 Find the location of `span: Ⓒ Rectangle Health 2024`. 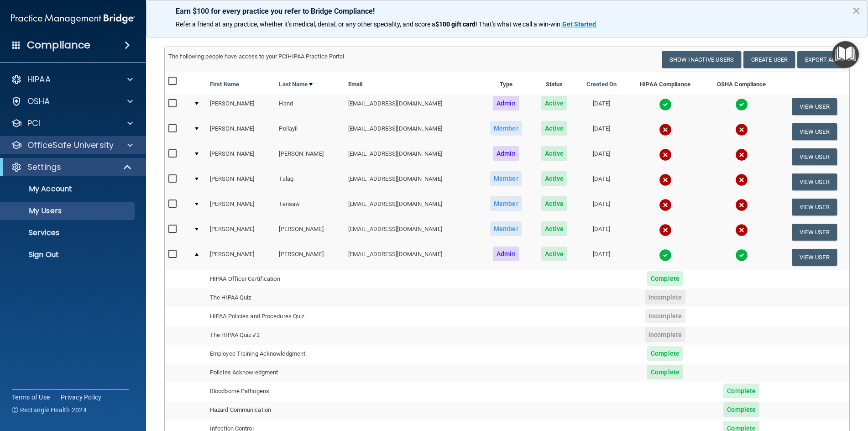

span: Ⓒ Rectangle Health 2024 is located at coordinates (49, 410).